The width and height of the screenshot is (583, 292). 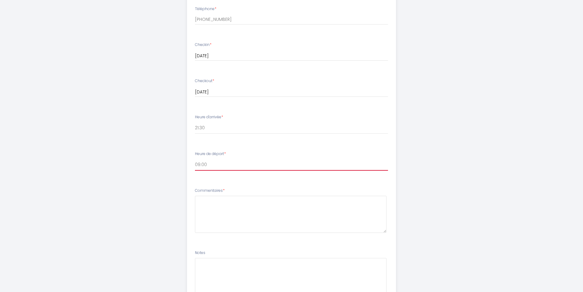 I want to click on label: Heure de départ, so click(x=210, y=154).